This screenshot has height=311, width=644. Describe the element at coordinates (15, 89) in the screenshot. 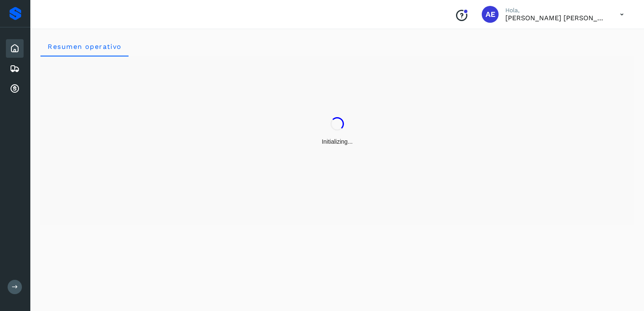

I see `div: Cuentas por cobrar` at that location.